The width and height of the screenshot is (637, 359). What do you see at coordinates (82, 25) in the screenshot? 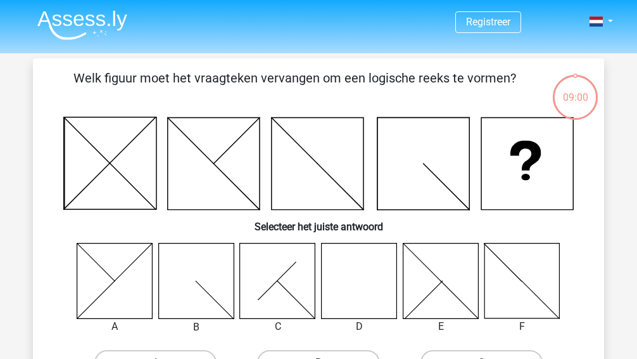
I see `img: Assessly` at bounding box center [82, 25].